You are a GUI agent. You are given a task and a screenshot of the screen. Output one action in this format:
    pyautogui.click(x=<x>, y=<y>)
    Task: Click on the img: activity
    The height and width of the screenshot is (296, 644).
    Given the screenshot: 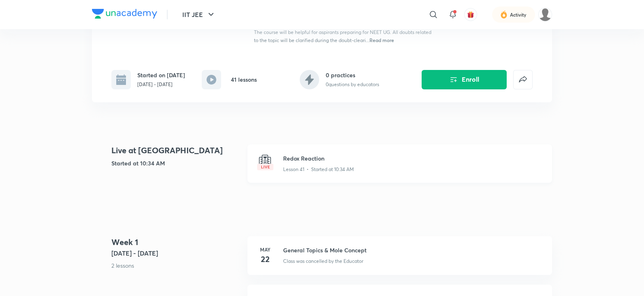 What is the action you would take?
    pyautogui.click(x=504, y=15)
    